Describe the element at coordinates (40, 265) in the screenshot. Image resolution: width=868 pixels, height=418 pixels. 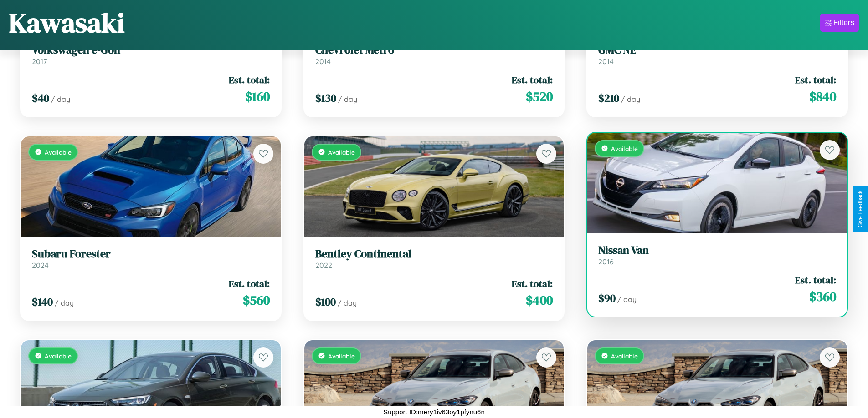
I see `span: 2024` at that location.